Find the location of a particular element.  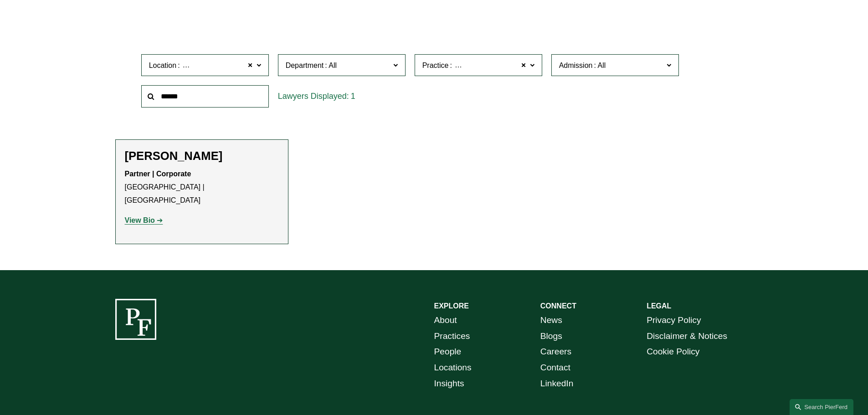

strong: Partner | Corporate is located at coordinates (158, 174).